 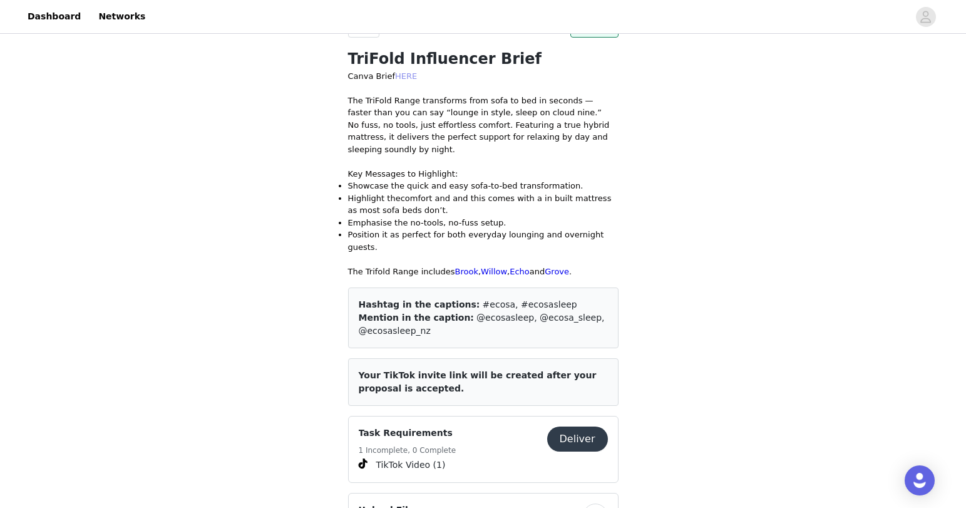 What do you see at coordinates (556, 271) in the screenshot?
I see `a: Grove` at bounding box center [556, 271].